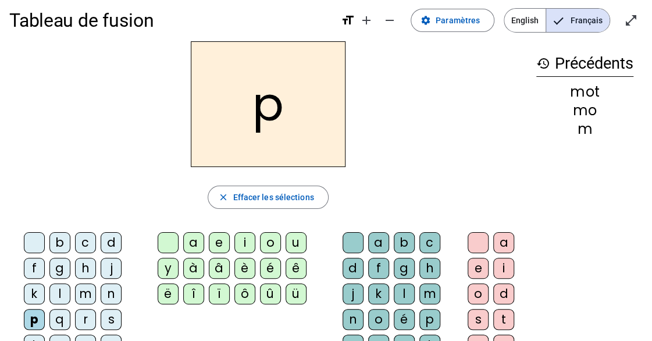 The image size is (652, 341). Describe the element at coordinates (426, 20) in the screenshot. I see `mat-icon: settings` at that location.